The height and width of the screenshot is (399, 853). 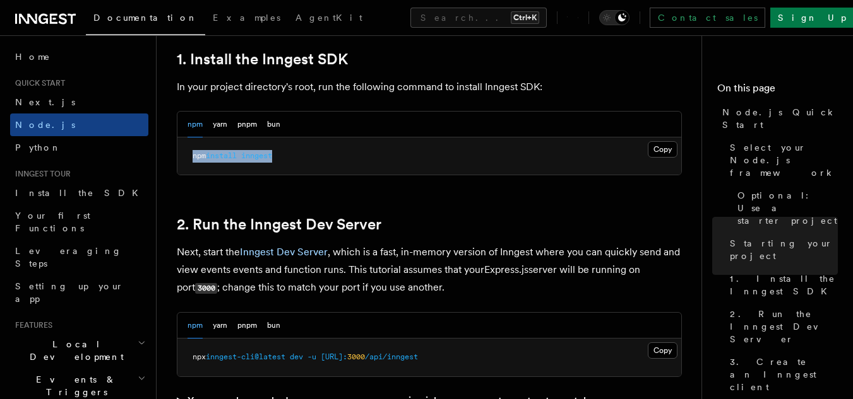 What do you see at coordinates (781, 160) in the screenshot?
I see `a: Select your Node.js framework` at bounding box center [781, 160].